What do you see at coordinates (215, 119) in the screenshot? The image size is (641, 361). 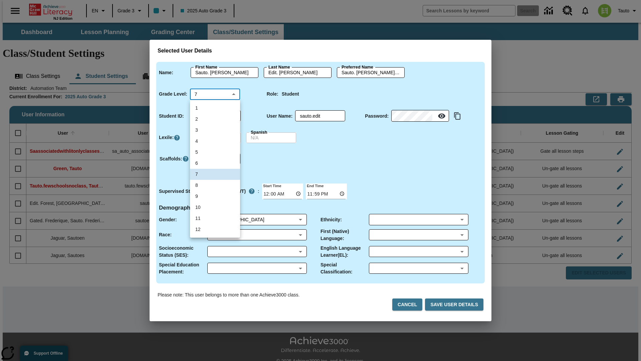 I see `li: 2` at bounding box center [215, 119].